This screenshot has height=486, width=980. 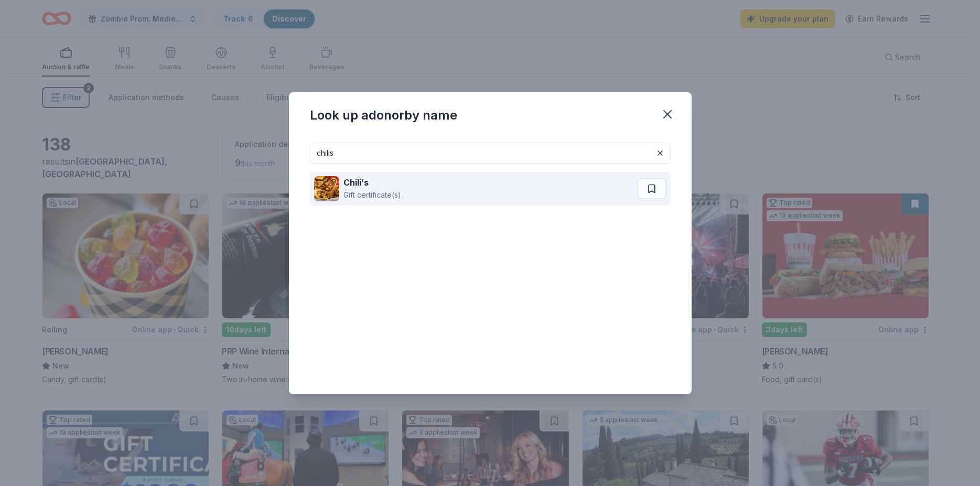 What do you see at coordinates (352, 182) in the screenshot?
I see `strong: Chili` at bounding box center [352, 182].